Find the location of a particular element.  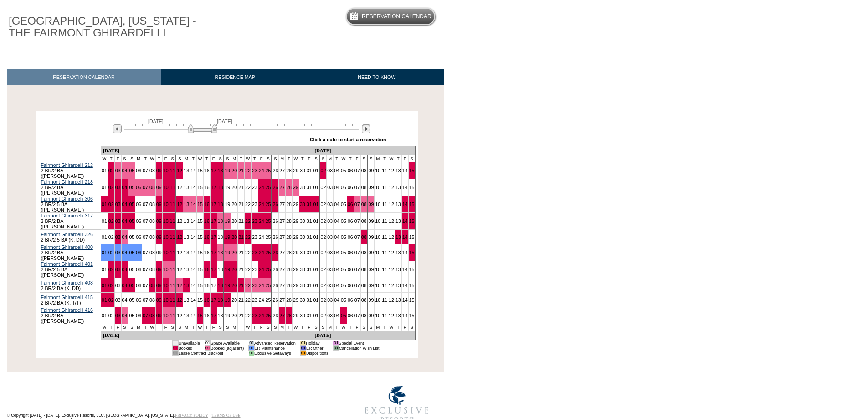

a: Fairmont Ghirardelli 326 is located at coordinates (67, 234).